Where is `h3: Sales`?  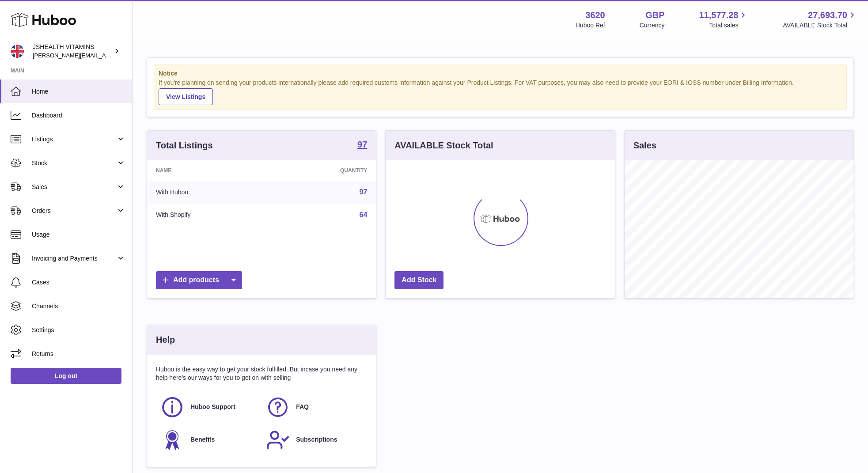 h3: Sales is located at coordinates (645, 145).